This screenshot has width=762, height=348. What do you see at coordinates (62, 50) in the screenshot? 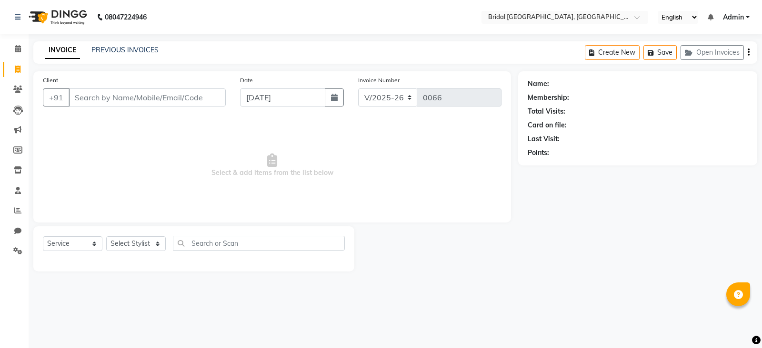
I see `a: INVOICE` at bounding box center [62, 50].